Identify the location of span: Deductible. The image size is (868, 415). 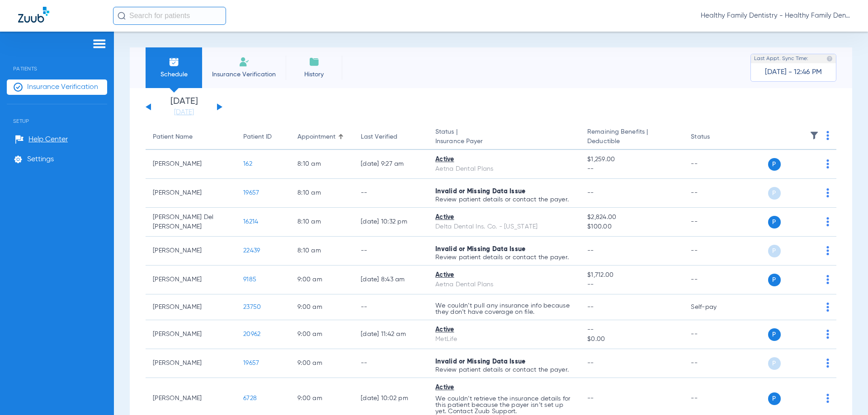
(631, 141).